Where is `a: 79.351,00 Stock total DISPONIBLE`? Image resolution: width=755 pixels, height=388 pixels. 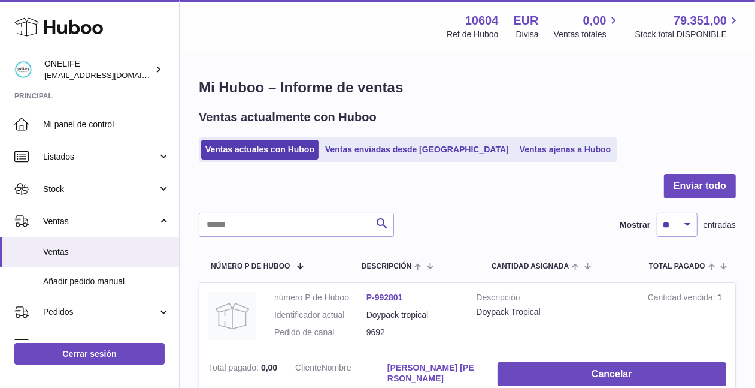 a: 79.351,00 Stock total DISPONIBLE is located at coordinates (688, 26).